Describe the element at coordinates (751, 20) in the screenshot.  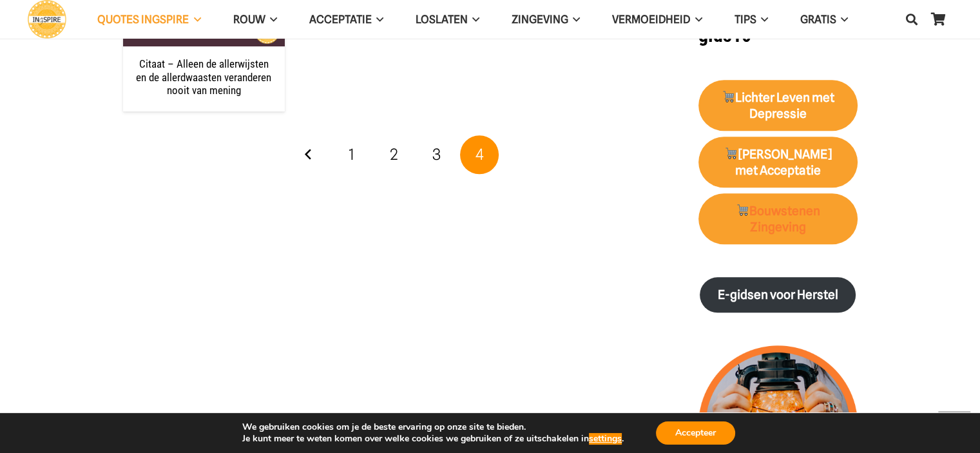
I see `a: TIPSTIPS Menu` at that location.